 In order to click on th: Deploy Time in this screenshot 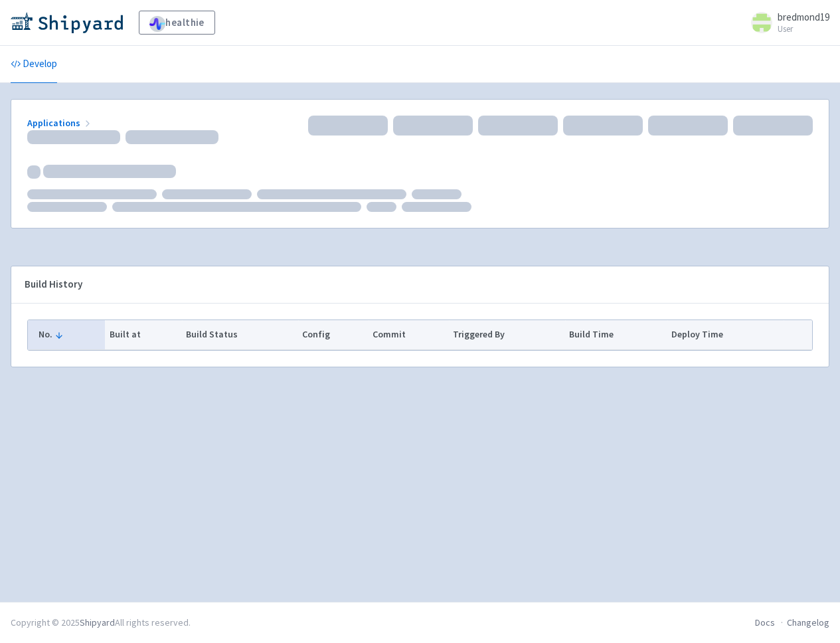, I will do `click(725, 335)`.